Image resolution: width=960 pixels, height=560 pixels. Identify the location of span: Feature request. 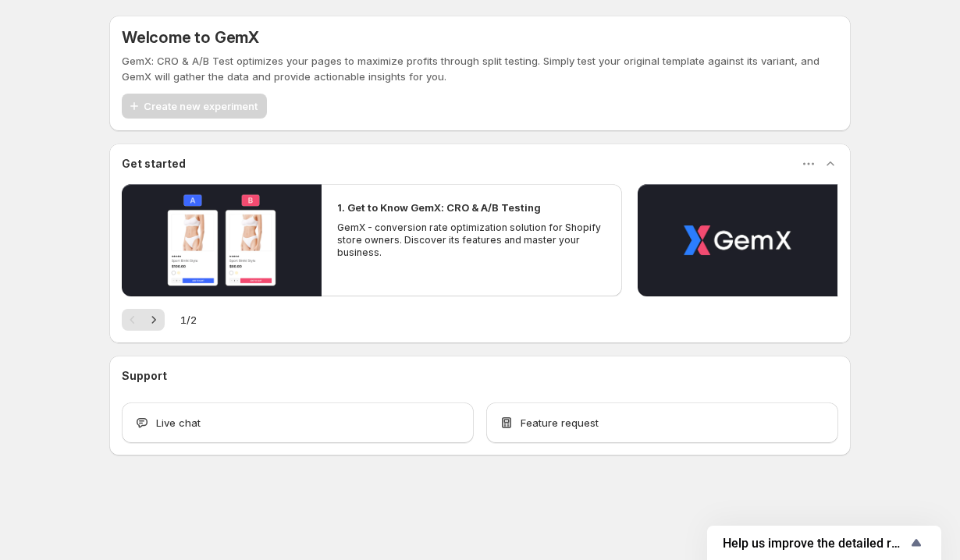
(559, 423).